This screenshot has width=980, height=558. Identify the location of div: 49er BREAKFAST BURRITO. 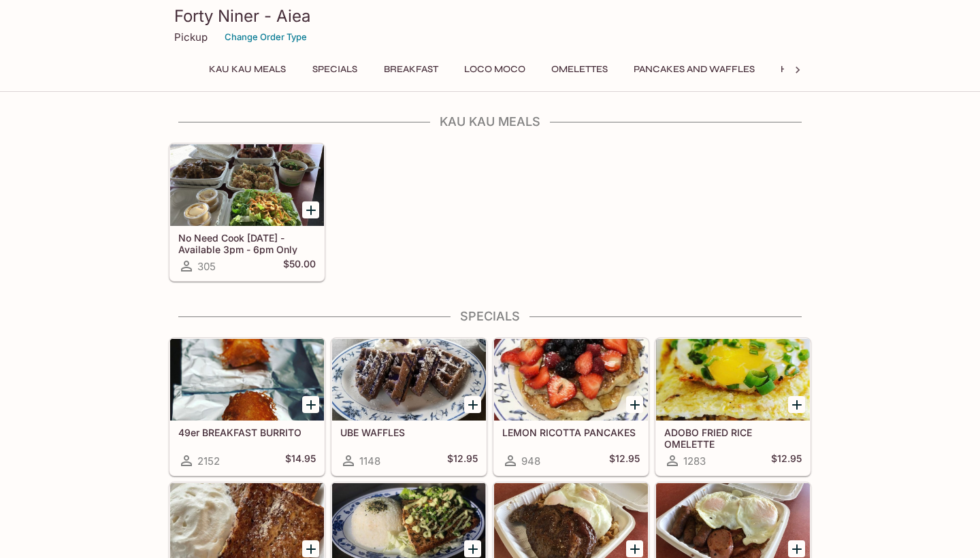
(247, 380).